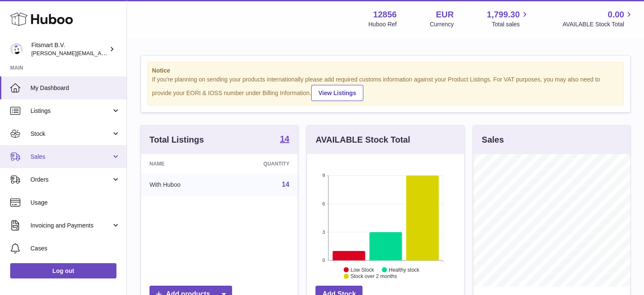  I want to click on div: Currency, so click(441, 24).